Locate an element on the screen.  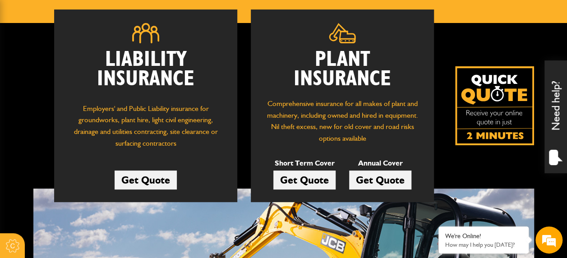
div: Need help? is located at coordinates (555, 117).